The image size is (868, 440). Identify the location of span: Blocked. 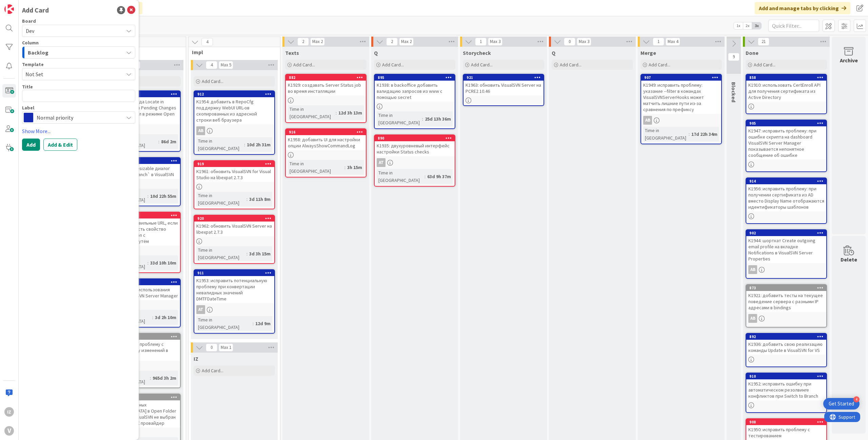
(733, 92).